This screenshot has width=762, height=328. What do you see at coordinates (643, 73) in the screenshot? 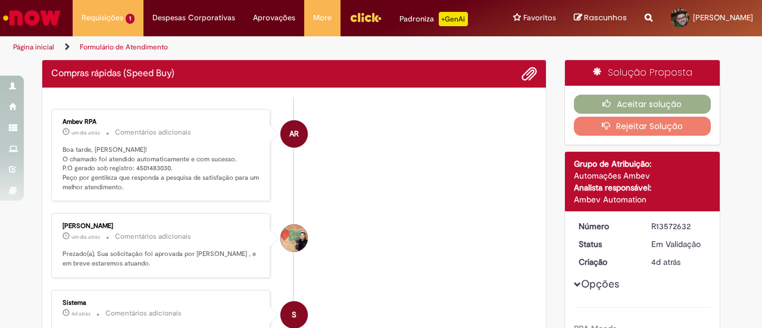
I see `div: Solução Proposta` at bounding box center [643, 73].